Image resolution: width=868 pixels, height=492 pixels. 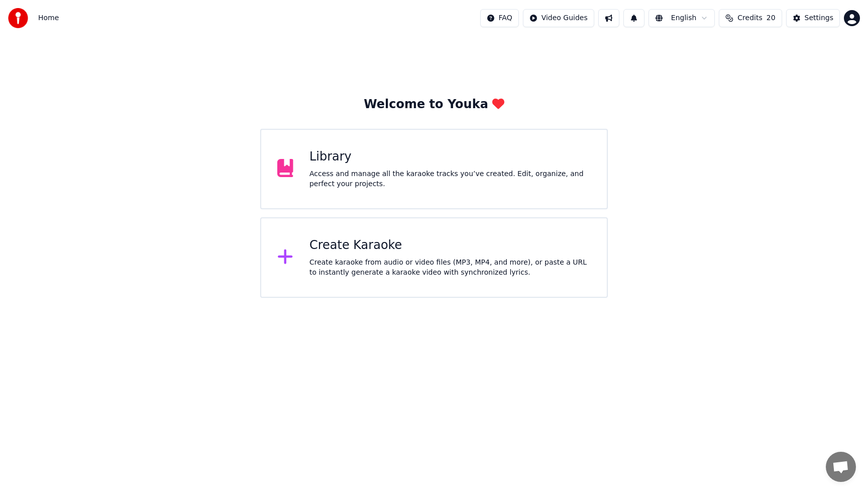 What do you see at coordinates (450, 245) in the screenshot?
I see `div: Create Karaoke` at bounding box center [450, 245].